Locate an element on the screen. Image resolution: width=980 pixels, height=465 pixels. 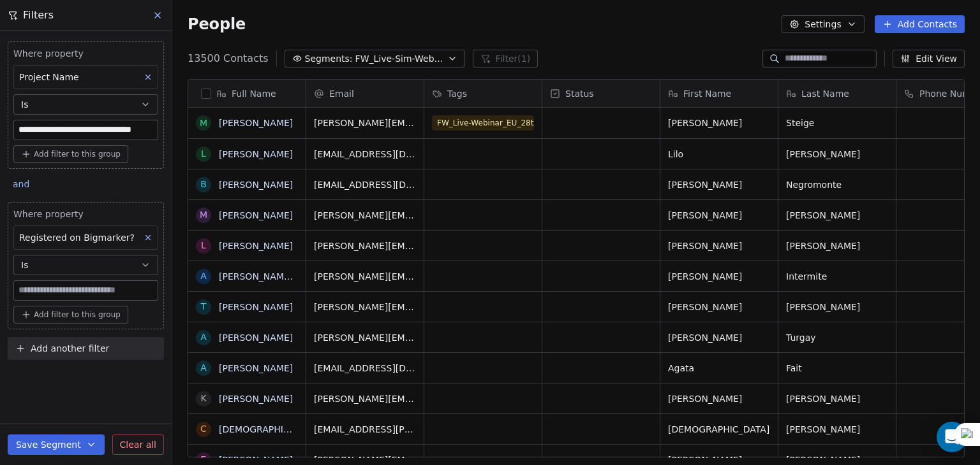
span: Full Name is located at coordinates (254, 94).